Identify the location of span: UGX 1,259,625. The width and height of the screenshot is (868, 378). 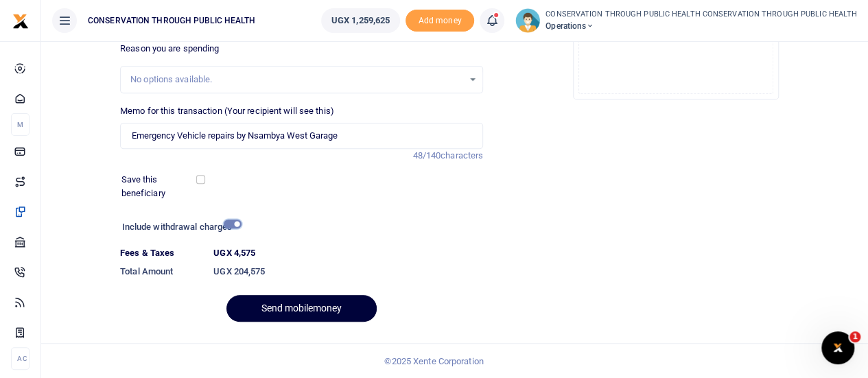
(360, 21).